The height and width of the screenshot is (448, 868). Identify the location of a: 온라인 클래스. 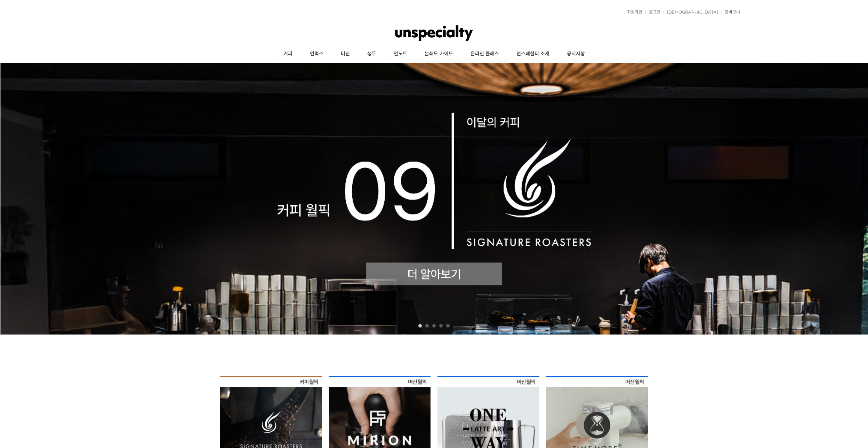
(485, 54).